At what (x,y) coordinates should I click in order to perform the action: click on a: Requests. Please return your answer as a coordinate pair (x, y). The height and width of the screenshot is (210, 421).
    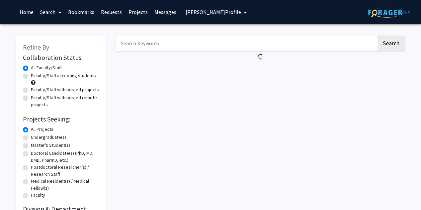
    Looking at the image, I should click on (111, 12).